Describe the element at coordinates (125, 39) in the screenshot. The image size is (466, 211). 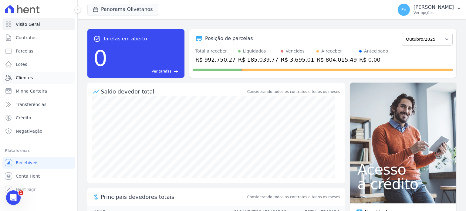
I see `span: Tarefas em aberto` at that location.